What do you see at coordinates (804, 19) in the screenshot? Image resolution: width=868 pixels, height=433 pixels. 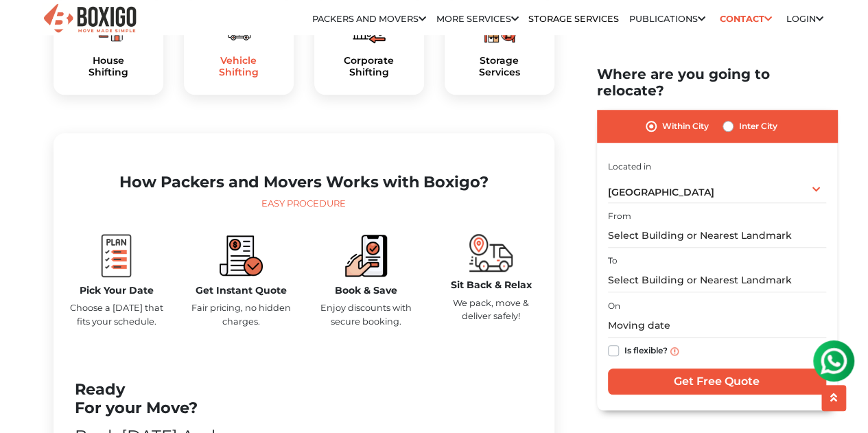 I see `a: Login` at bounding box center [804, 19].